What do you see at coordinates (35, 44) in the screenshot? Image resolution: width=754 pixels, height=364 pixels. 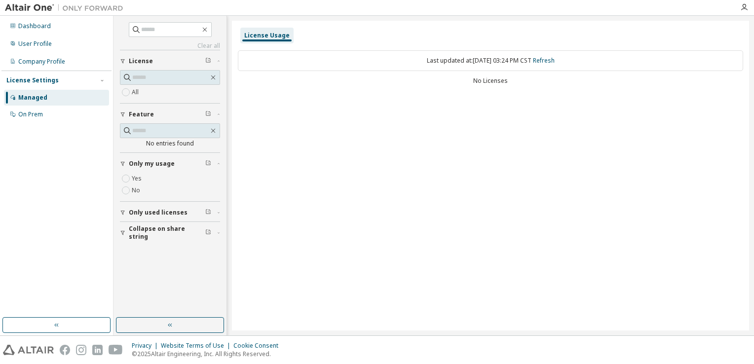 I see `div: User Profile` at bounding box center [35, 44].